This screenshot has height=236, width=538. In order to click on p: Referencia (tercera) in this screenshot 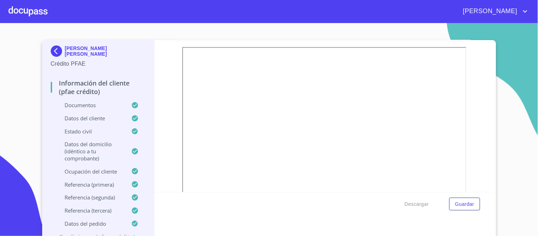, I will do `click(91, 210)`.